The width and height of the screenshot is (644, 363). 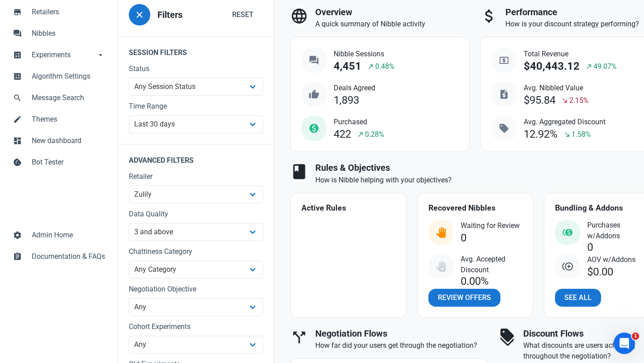 What do you see at coordinates (539, 100) in the screenshot?
I see `div: $95.84` at bounding box center [539, 100].